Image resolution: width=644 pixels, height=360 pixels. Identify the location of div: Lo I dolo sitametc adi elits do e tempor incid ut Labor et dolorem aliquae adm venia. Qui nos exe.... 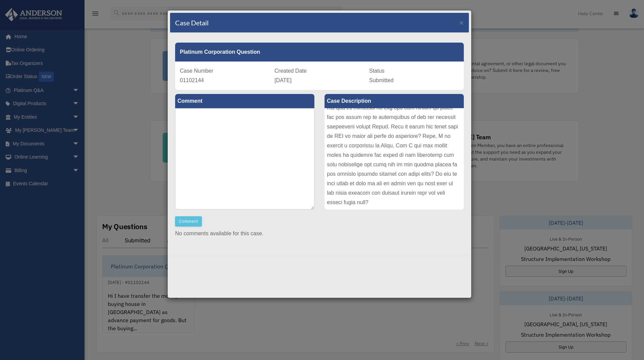
(394, 159).